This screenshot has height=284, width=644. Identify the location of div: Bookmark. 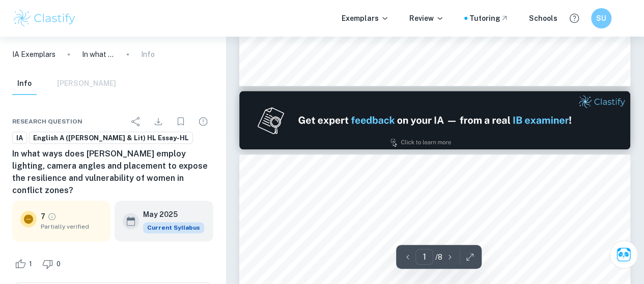
(181, 121).